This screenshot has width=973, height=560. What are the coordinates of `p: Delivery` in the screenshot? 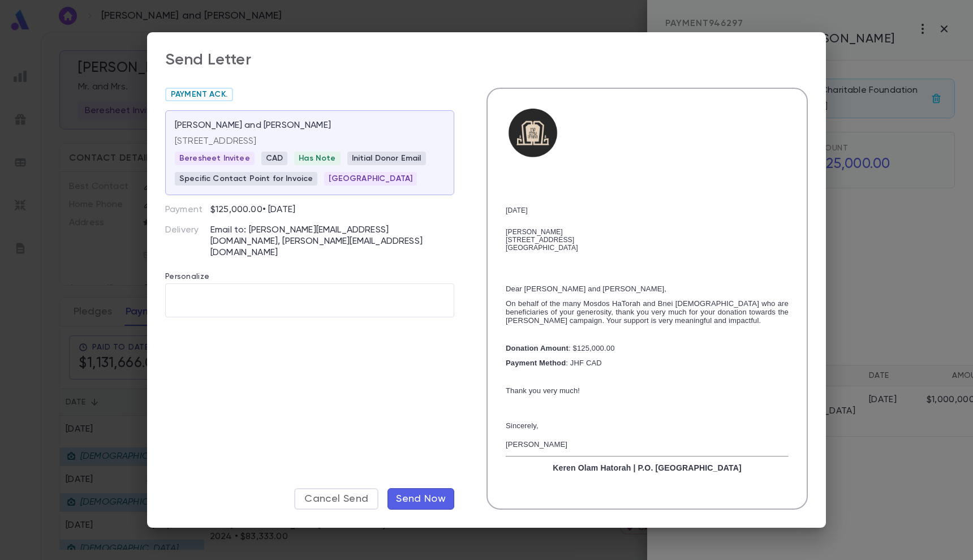 It's located at (188, 241).